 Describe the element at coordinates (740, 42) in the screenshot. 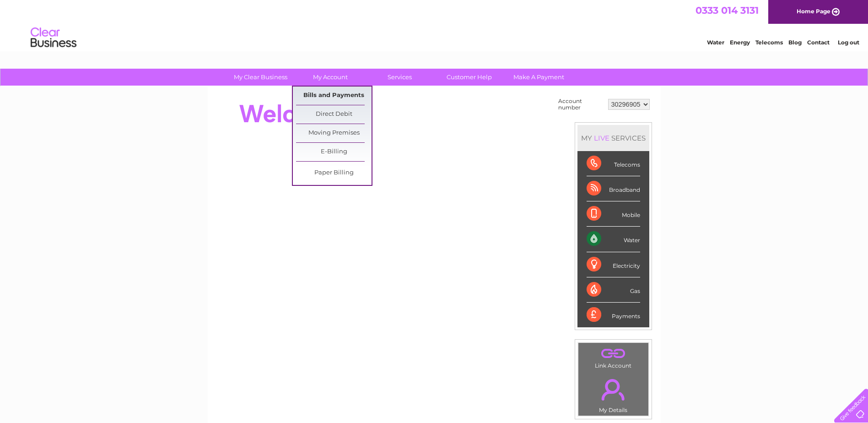

I see `a: Energy` at that location.